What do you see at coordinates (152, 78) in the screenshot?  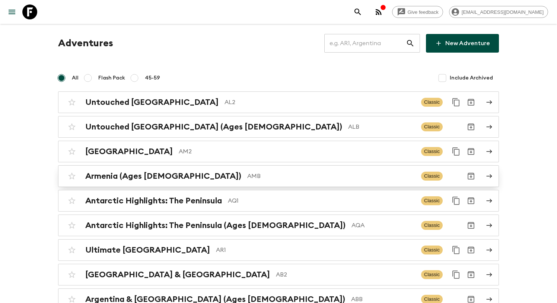 I see `span: 45-59` at bounding box center [152, 78].